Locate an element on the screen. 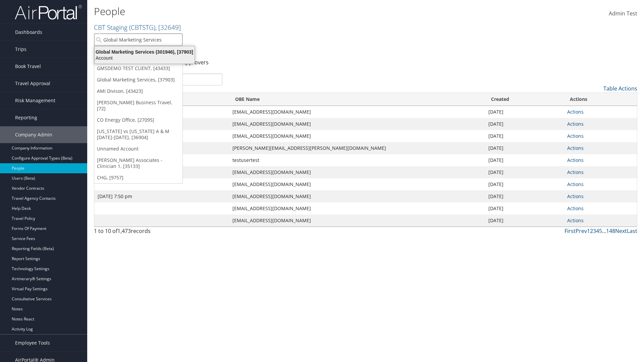  div: Account is located at coordinates (144, 58).